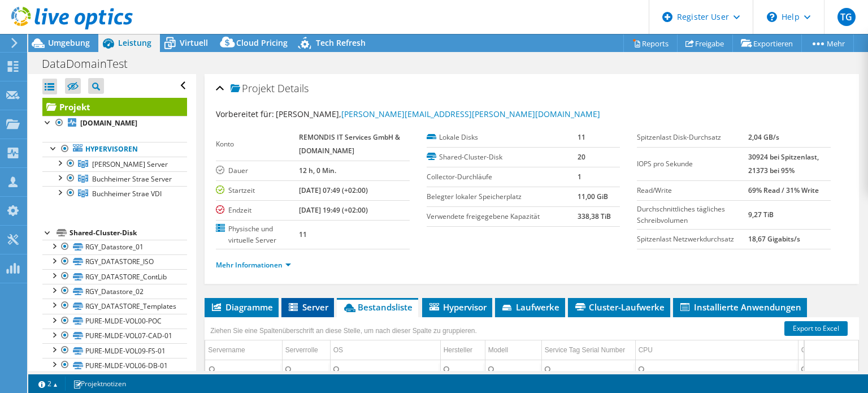 This screenshot has height=393, width=868. I want to click on label: Spitzenlast Netzwerkdurchsatz, so click(692, 239).